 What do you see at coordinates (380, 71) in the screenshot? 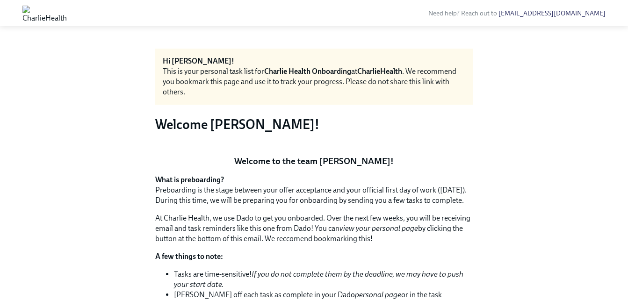
I see `strong: CharlieHealth` at bounding box center [380, 71].